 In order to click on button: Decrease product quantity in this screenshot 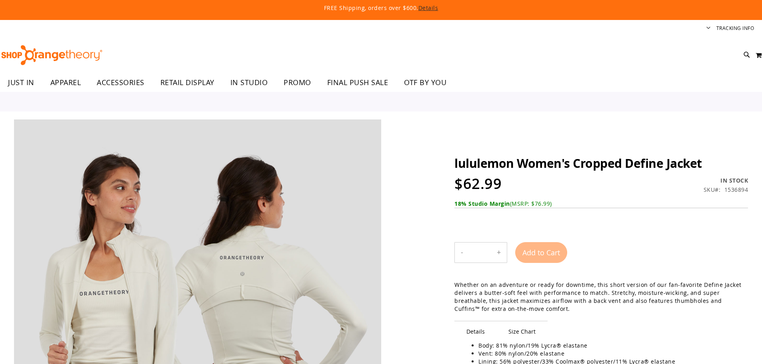, I will do `click(462, 253)`.